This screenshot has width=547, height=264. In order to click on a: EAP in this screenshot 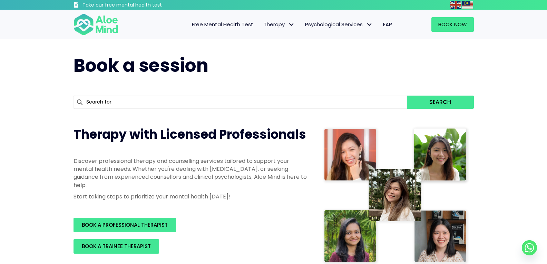, I will do `click(388, 25)`.